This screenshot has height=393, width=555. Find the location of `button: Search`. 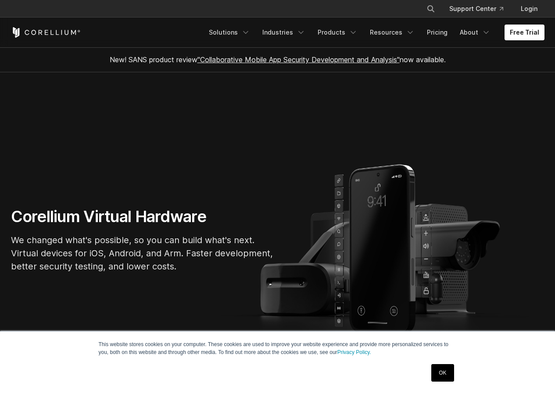

button: Search is located at coordinates (430, 9).